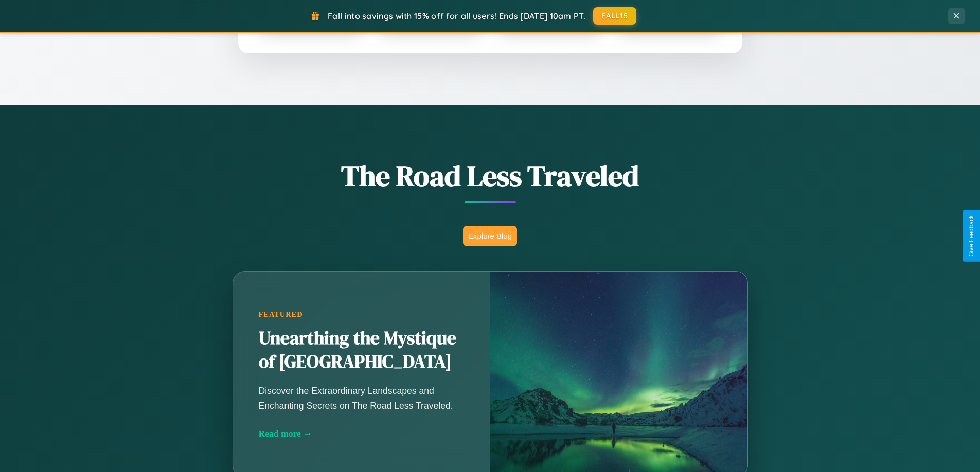 This screenshot has width=980, height=472. What do you see at coordinates (362, 314) in the screenshot?
I see `div: Featured` at bounding box center [362, 314].